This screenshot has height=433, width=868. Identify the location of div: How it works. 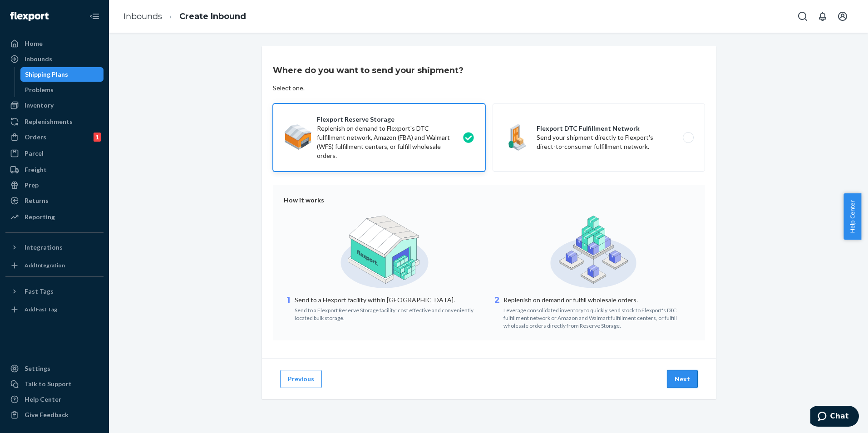
(489, 200).